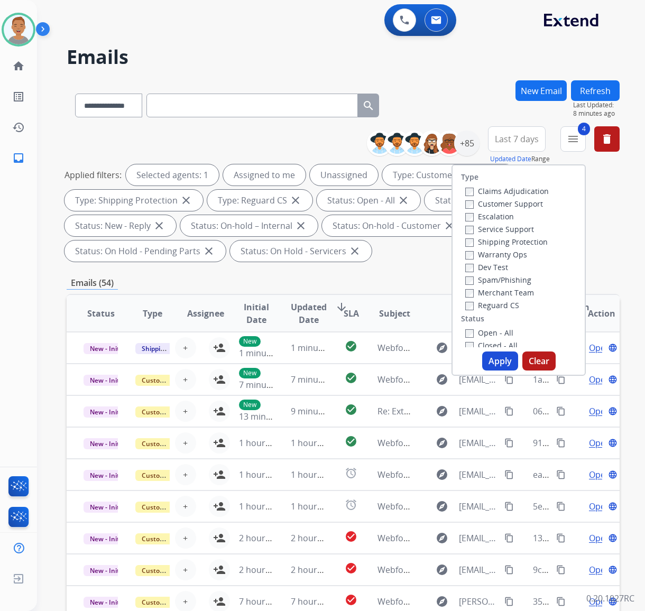 Image resolution: width=645 pixels, height=611 pixels. I want to click on mat-icon: delete, so click(607, 139).